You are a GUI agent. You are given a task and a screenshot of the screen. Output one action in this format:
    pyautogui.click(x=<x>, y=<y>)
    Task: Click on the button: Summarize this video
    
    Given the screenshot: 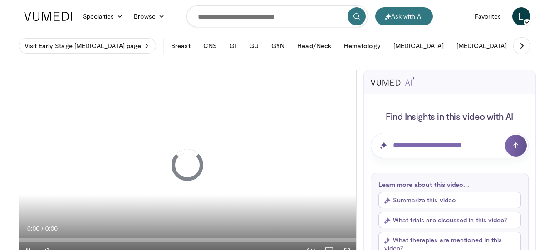 What is the action you would take?
    pyautogui.click(x=449, y=200)
    